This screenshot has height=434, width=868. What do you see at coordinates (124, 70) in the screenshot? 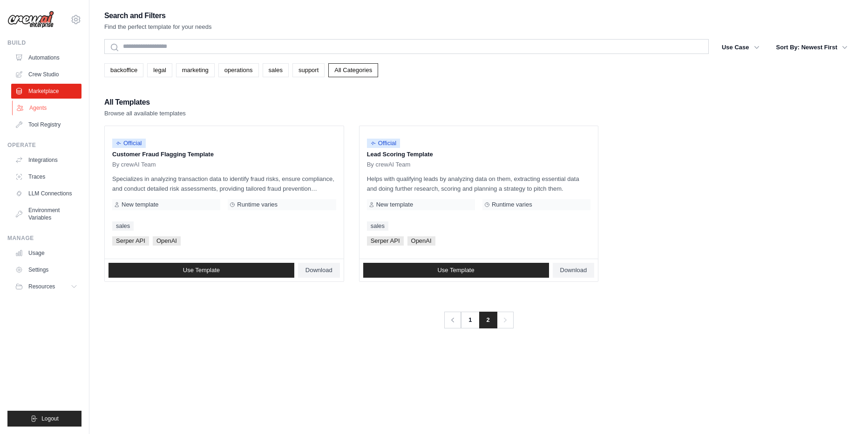
I see `a: backoffice` at bounding box center [124, 70].